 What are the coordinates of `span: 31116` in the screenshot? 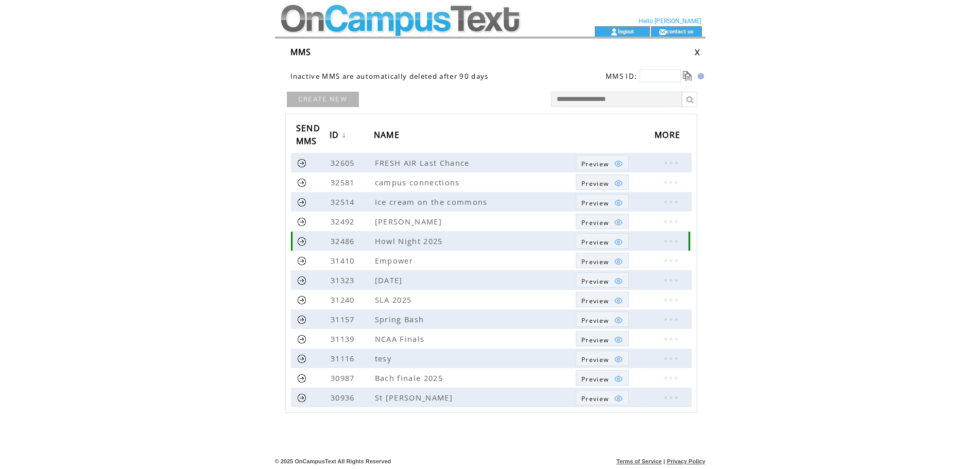 It's located at (344, 359).